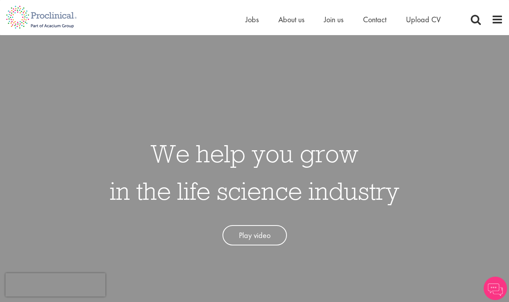 Image resolution: width=509 pixels, height=302 pixels. Describe the element at coordinates (375, 20) in the screenshot. I see `a: Contact` at that location.